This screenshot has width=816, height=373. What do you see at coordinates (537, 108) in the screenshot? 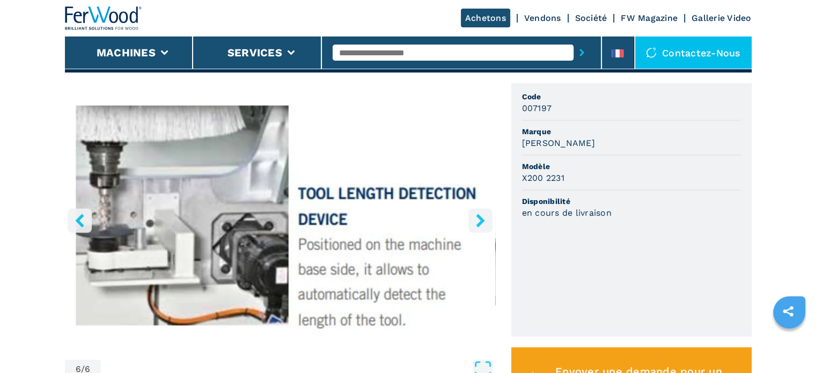
I see `h3: 007197` at bounding box center [537, 108].